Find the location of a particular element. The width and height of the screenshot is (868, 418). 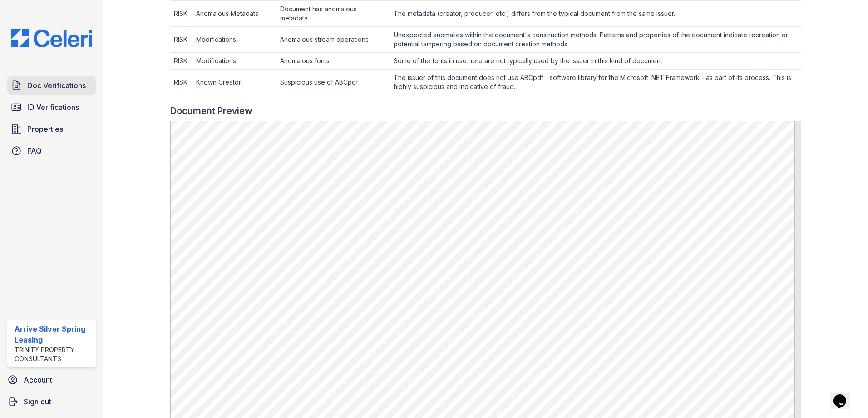

td: Anomalous Metadata is located at coordinates (234, 14).